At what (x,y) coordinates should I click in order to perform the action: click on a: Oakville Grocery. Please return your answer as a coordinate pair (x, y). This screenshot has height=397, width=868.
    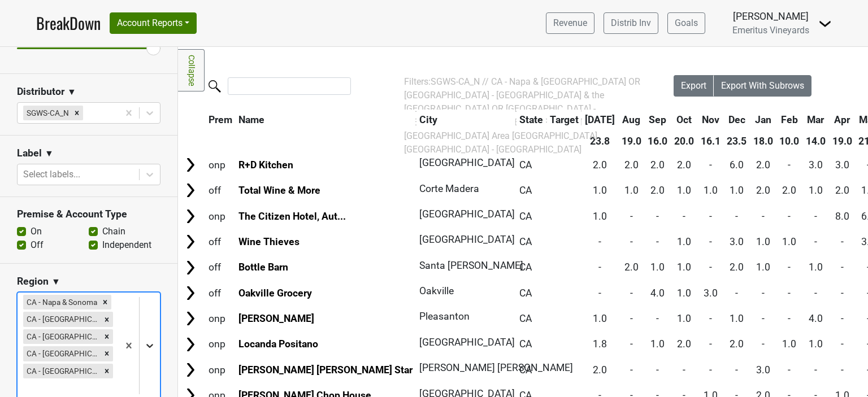
    Looking at the image, I should click on (275, 293).